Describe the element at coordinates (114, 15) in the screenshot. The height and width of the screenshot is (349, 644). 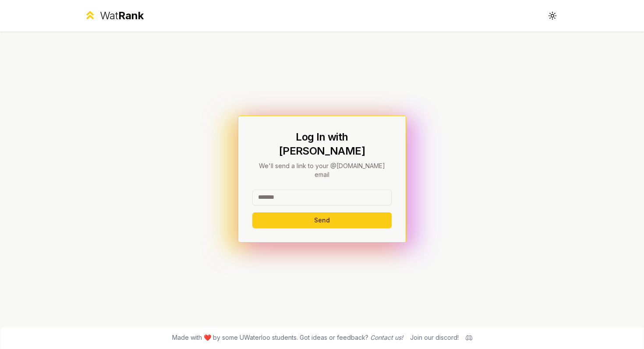
I see `a: WatRank` at that location.